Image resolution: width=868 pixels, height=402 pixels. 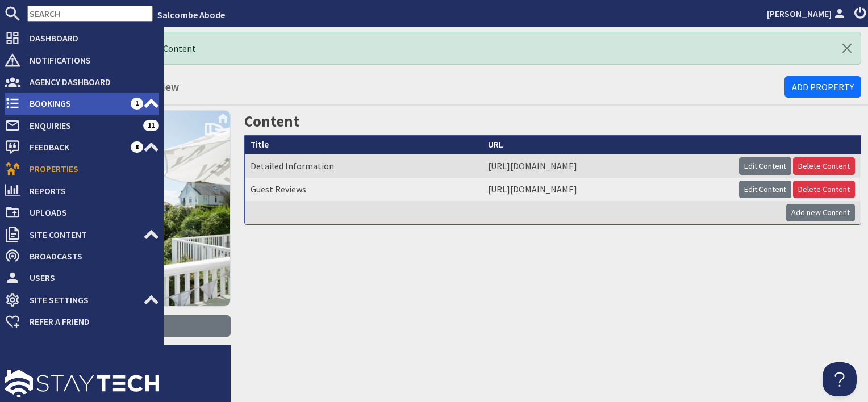 What do you see at coordinates (151, 125) in the screenshot?
I see `span: 11` at bounding box center [151, 125].